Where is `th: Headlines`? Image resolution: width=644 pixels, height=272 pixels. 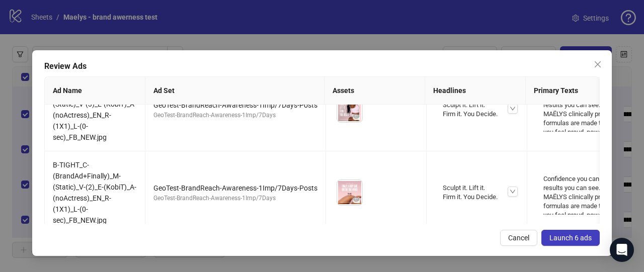 th: Headlines is located at coordinates (475, 90).